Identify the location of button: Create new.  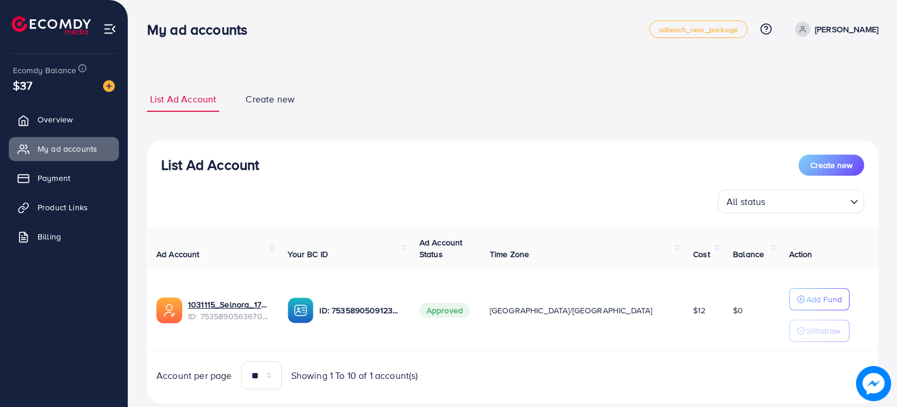
(832, 165).